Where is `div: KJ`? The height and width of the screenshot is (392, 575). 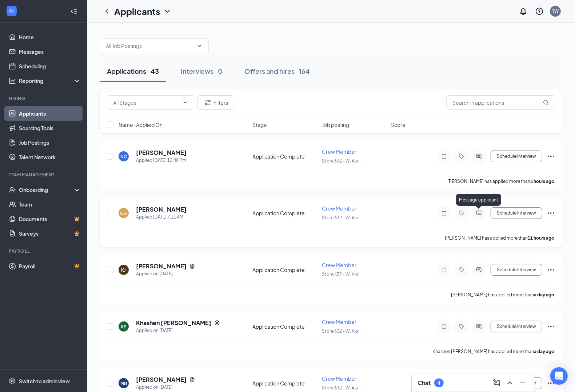 div: KJ is located at coordinates (124, 270).